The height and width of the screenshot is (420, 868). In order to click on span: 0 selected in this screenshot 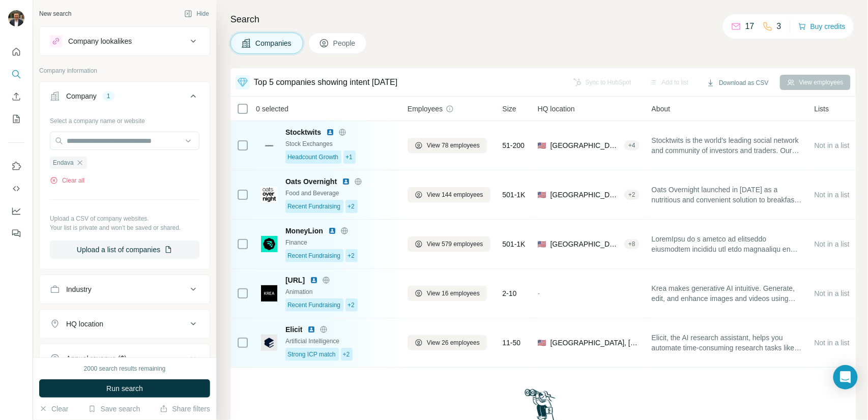, I will do `click(273, 109)`.